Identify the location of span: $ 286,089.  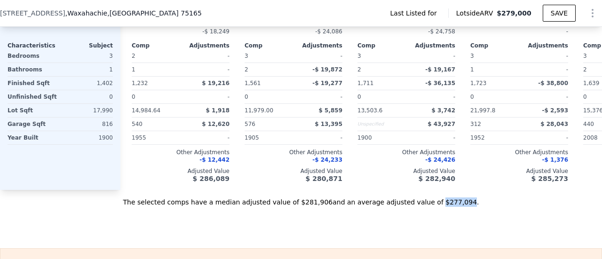
(211, 179).